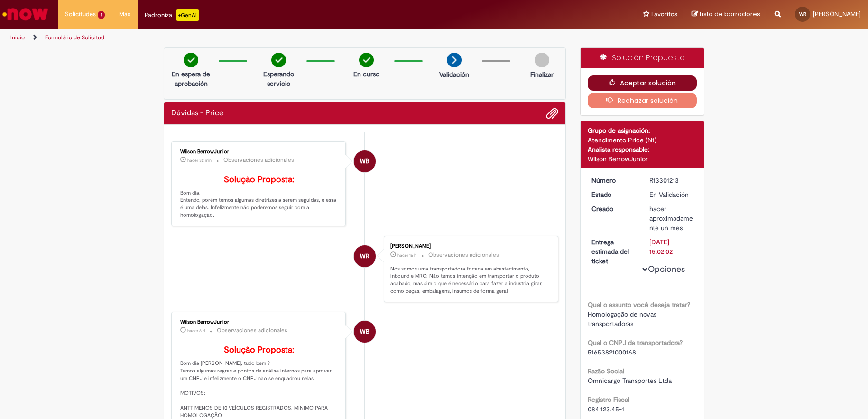 Image resolution: width=868 pixels, height=419 pixels. Describe the element at coordinates (613, 209) in the screenshot. I see `dt: Creado` at that location.